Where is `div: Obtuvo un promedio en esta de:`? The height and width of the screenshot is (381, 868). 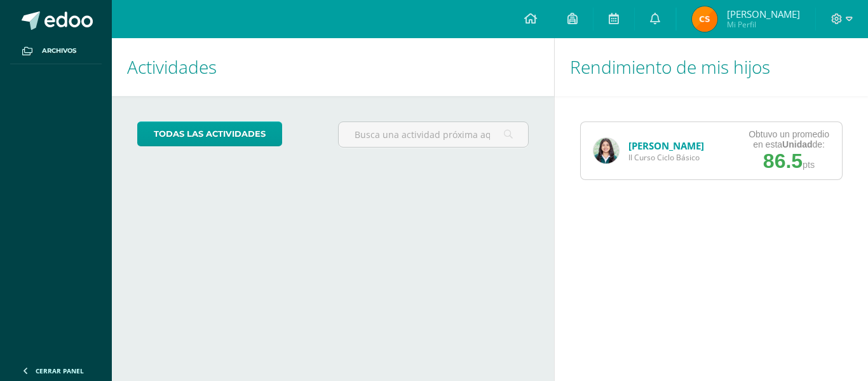 div: Obtuvo un promedio en esta de: is located at coordinates (789, 139).